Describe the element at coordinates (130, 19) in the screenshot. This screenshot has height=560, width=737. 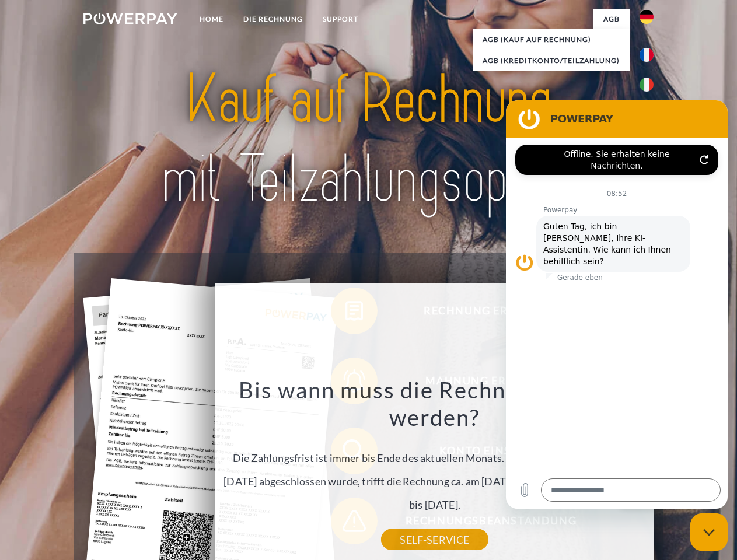
I see `img: logo-powerpay-white.svg` at that location.